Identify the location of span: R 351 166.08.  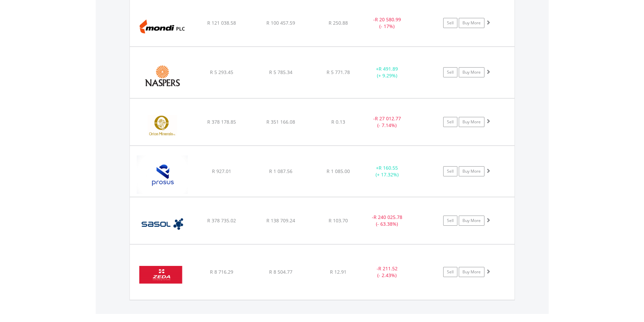
(281, 122).